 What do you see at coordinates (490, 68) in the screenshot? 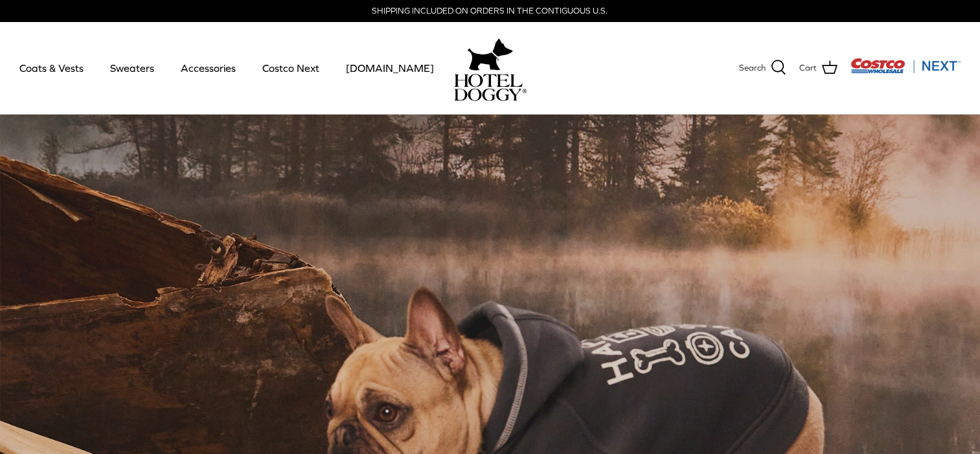
I see `a: hoteldoggy.com hoteldoggycom` at bounding box center [490, 68].